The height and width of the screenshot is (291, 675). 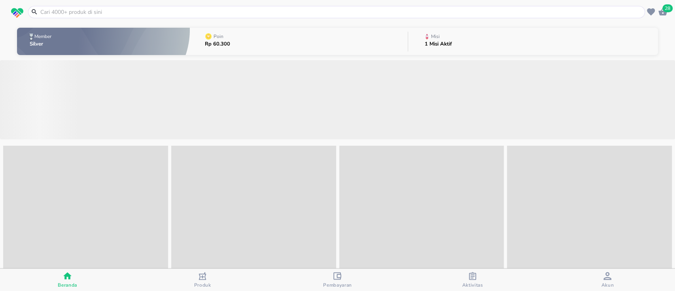 What do you see at coordinates (472, 285) in the screenshot?
I see `span: Aktivitas` at bounding box center [472, 285].